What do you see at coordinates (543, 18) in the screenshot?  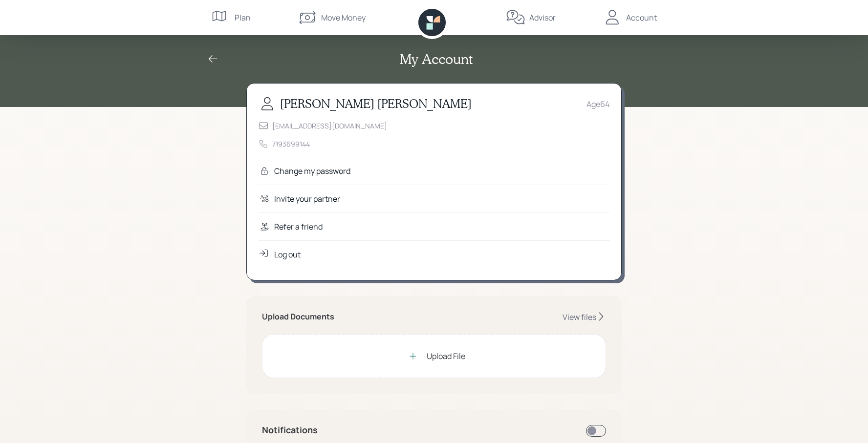 I see `div: Advisor` at bounding box center [543, 18].